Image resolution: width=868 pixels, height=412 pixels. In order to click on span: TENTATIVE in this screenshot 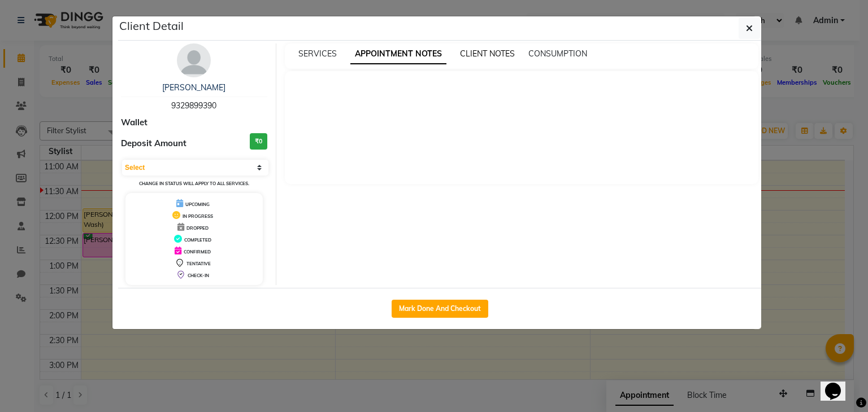, I will do `click(198, 263)`.